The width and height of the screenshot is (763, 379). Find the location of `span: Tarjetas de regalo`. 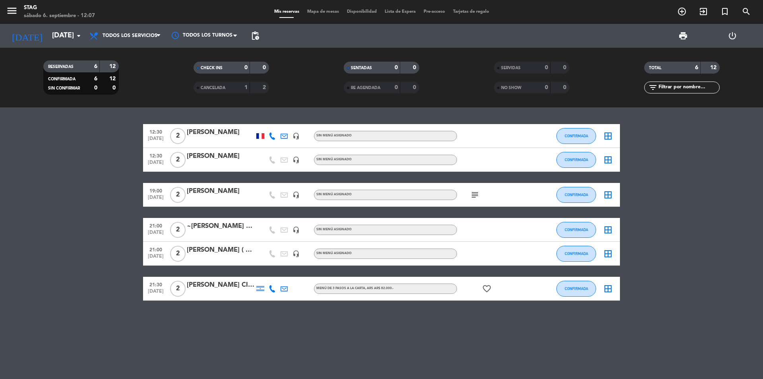

span: Tarjetas de regalo is located at coordinates (471, 12).